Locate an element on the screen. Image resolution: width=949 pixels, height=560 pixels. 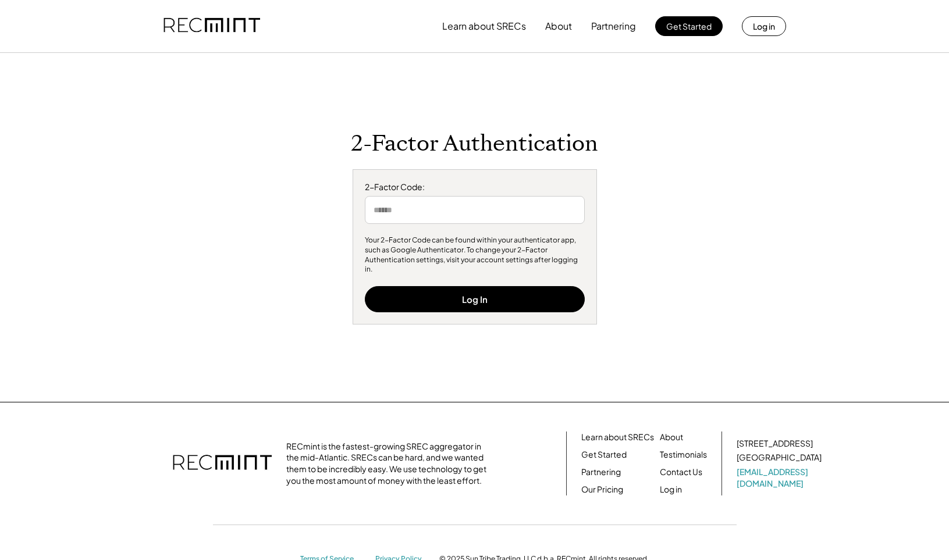
div: RECmint is the fastest-growing SREC aggregator in the mid-Atlantic. SRECs can be hard, and we wan... is located at coordinates (389, 463).